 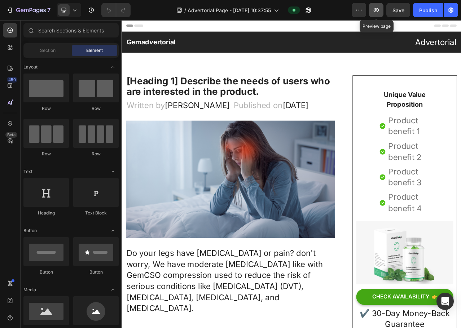 I want to click on button: Save, so click(x=398, y=10).